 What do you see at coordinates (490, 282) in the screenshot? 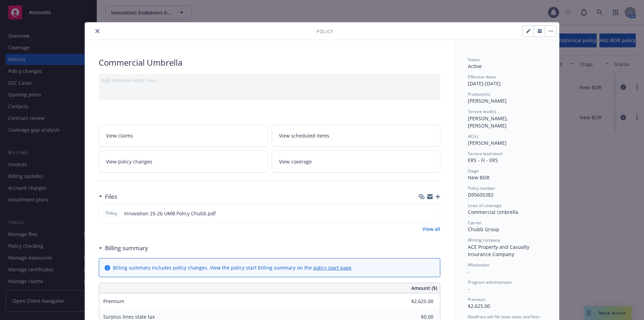
I see `span: Program administrator` at bounding box center [490, 282].